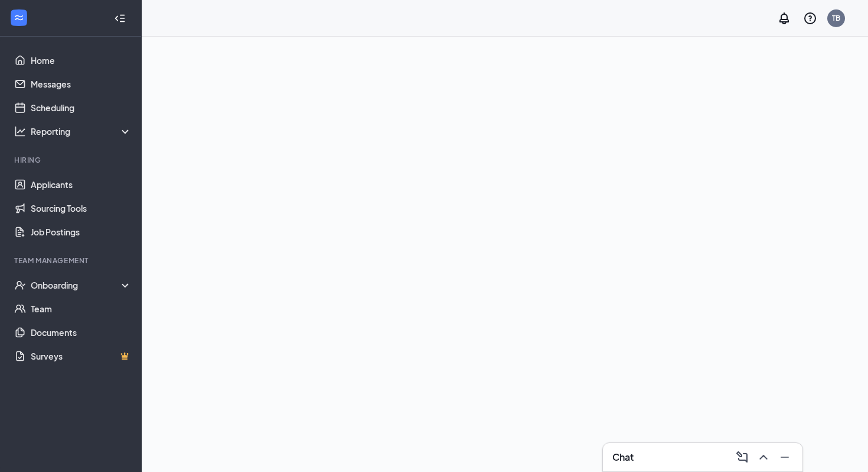 The height and width of the screenshot is (472, 868). I want to click on svg: WorkstreamLogo, so click(19, 18).